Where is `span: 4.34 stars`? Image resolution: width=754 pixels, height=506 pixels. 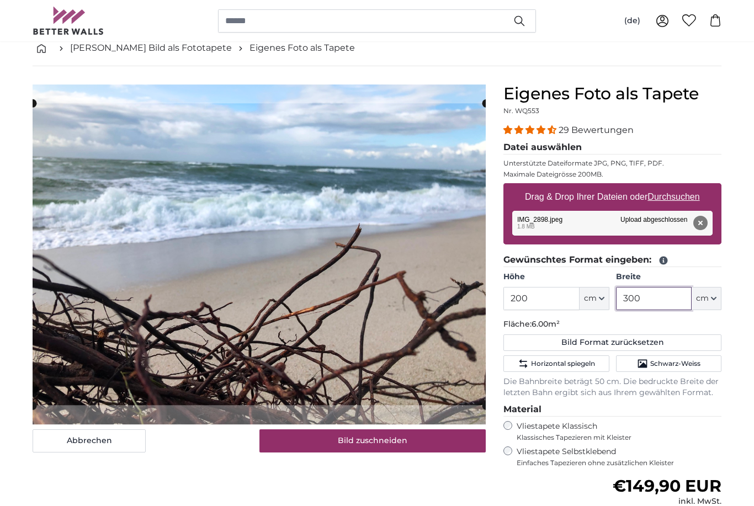
span: 4.34 stars is located at coordinates (531, 130).